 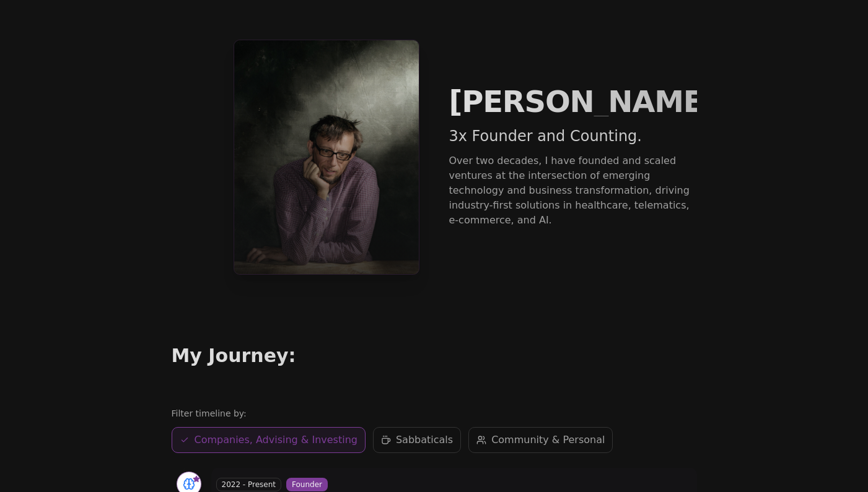 I want to click on span: Sabbaticals, so click(x=424, y=440).